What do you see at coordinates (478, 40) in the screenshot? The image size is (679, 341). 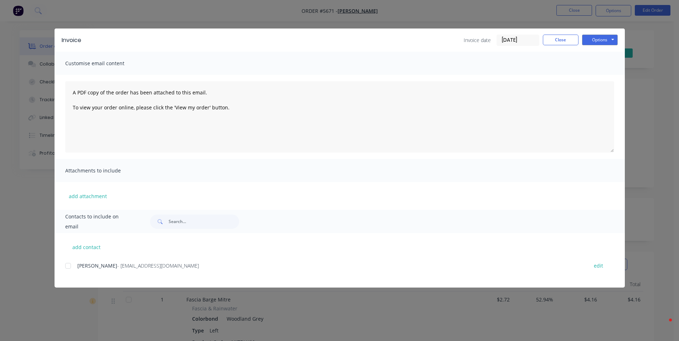 I see `span: Invoice date` at bounding box center [478, 40].